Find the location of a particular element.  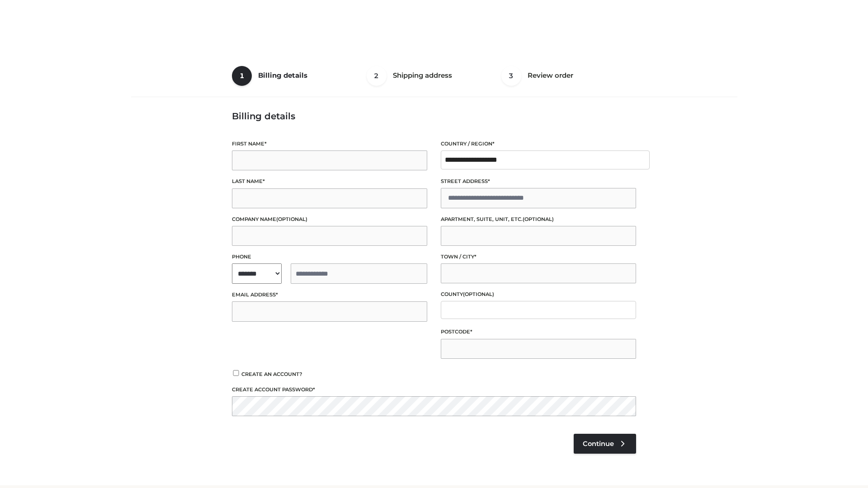

label: Country / Region is located at coordinates (539, 144).